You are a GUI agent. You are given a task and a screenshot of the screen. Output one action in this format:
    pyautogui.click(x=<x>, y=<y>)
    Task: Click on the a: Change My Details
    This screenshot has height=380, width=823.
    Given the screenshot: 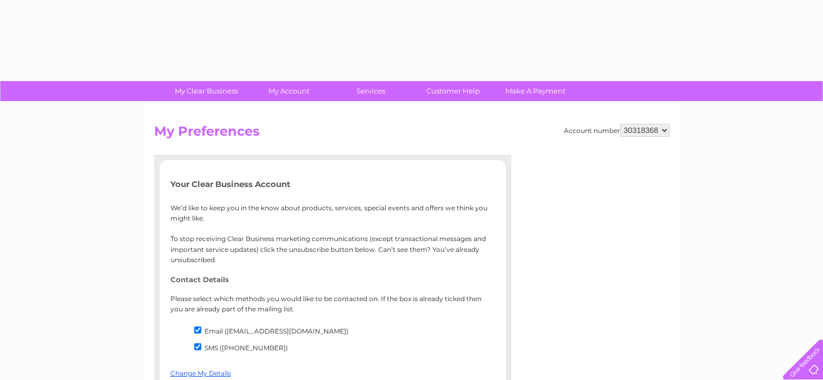 What is the action you would take?
    pyautogui.click(x=201, y=373)
    